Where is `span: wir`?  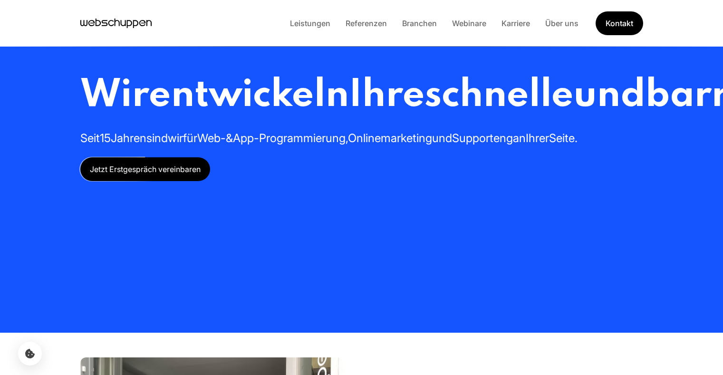 span: wir is located at coordinates (175, 138).